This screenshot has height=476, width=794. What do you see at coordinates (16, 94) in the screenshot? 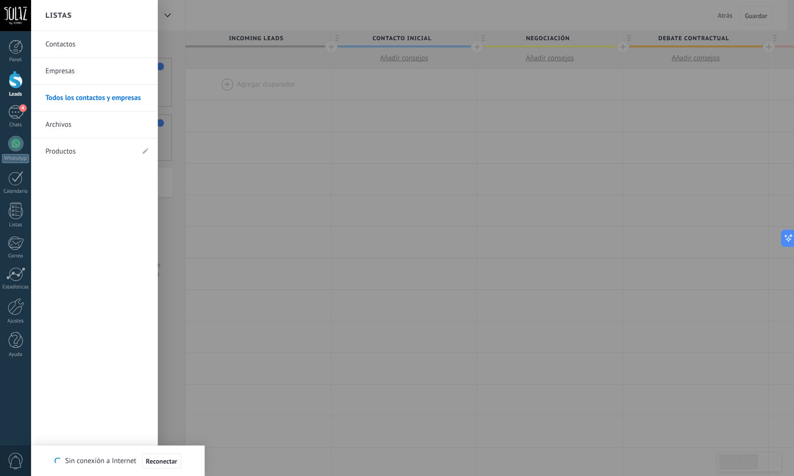
I see `div: Leads` at bounding box center [16, 94].